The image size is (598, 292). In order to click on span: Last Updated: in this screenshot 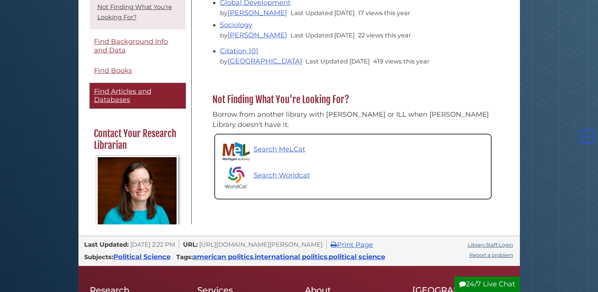, I will do `click(106, 244)`.